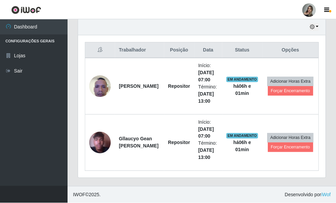 Image resolution: width=336 pixels, height=203 pixels. What do you see at coordinates (243, 50) in the screenshot?
I see `th: Status` at bounding box center [243, 50].